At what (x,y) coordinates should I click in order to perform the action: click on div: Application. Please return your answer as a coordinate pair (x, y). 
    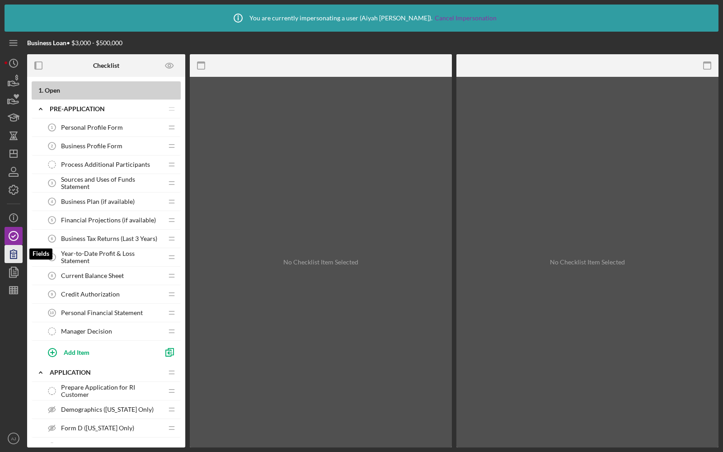
    Looking at the image, I should click on (106, 372).